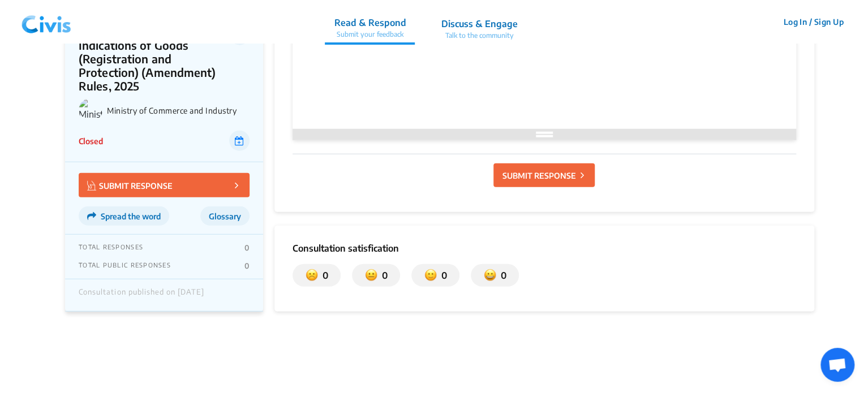 This screenshot has height=393, width=868. Describe the element at coordinates (225, 216) in the screenshot. I see `span: Glossary` at that location.